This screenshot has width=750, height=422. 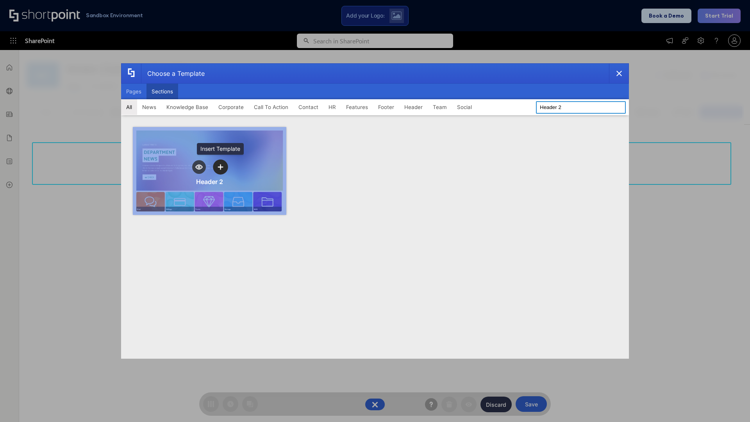 What do you see at coordinates (231, 107) in the screenshot?
I see `button: Corporate` at bounding box center [231, 107].